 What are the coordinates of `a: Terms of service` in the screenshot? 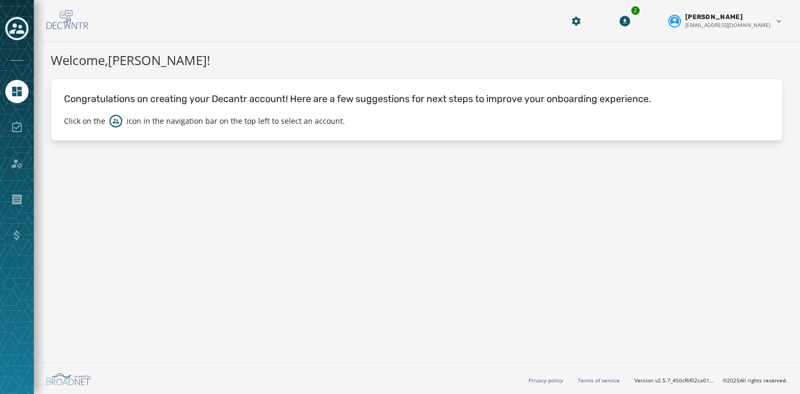 It's located at (598, 380).